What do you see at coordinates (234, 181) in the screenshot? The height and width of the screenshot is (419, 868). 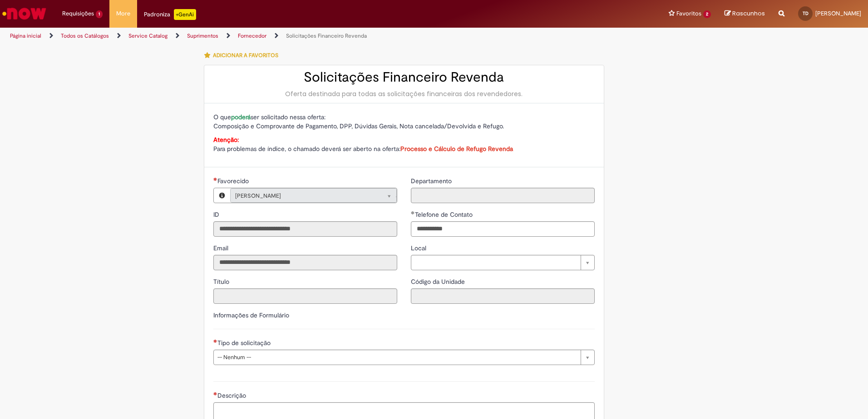 I see `span: Necessários - Favorecido` at bounding box center [234, 181].